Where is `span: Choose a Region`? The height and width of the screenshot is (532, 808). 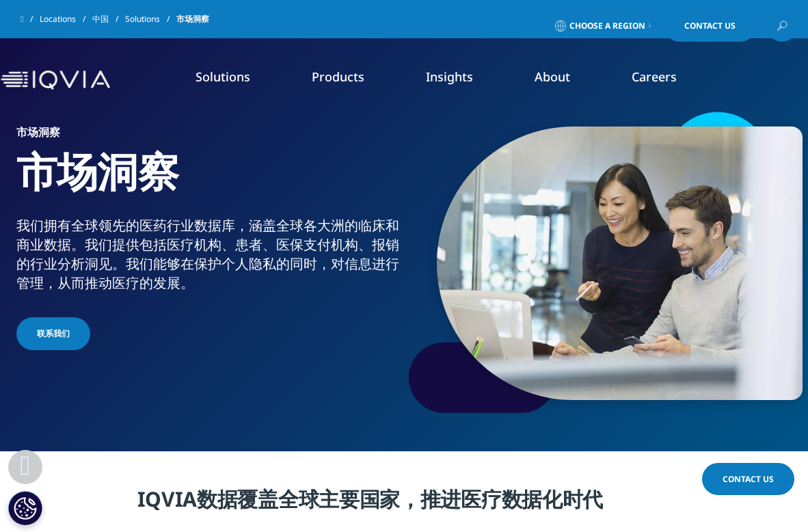 span: Choose a Region is located at coordinates (607, 26).